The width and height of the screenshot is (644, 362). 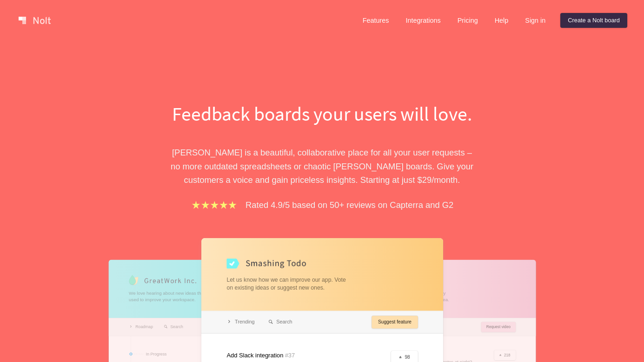 What do you see at coordinates (322, 114) in the screenshot?
I see `h1: Feedback boards your users will love.` at bounding box center [322, 114].